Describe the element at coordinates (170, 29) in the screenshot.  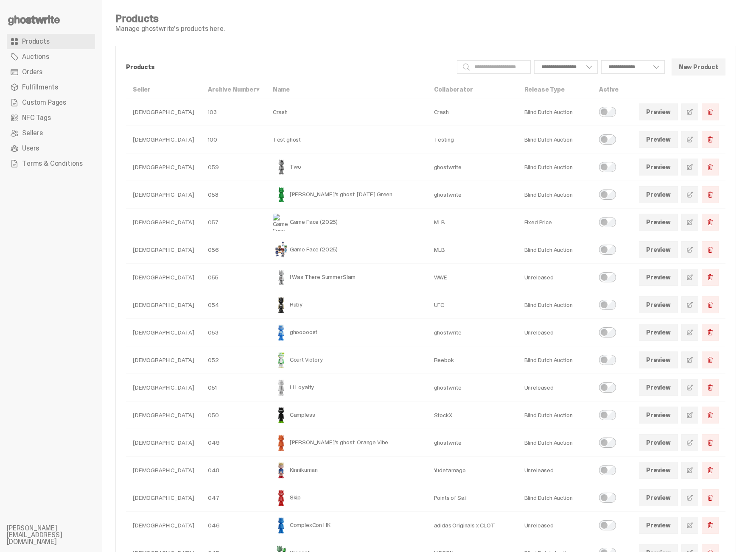
I see `p: Manage ghostwrite's products here.` at that location.